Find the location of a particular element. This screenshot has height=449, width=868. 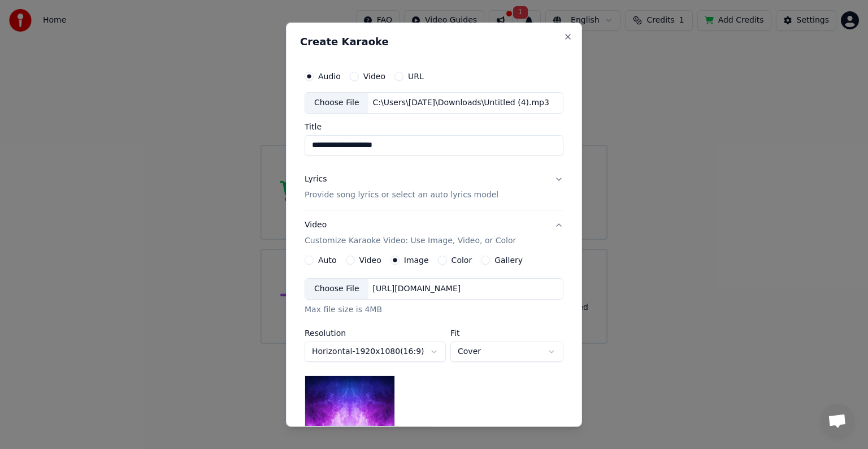

div: Video is located at coordinates (411, 233).